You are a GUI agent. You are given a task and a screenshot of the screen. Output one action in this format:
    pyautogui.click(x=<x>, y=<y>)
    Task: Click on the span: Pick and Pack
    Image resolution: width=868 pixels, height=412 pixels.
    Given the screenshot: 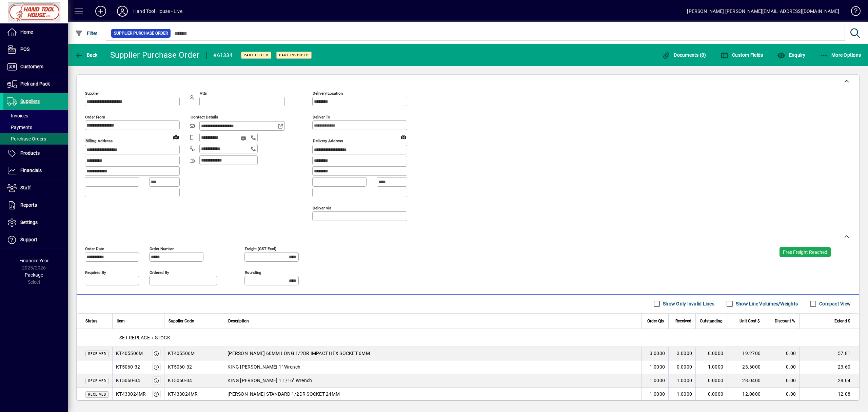 What is the action you would take?
    pyautogui.click(x=35, y=84)
    